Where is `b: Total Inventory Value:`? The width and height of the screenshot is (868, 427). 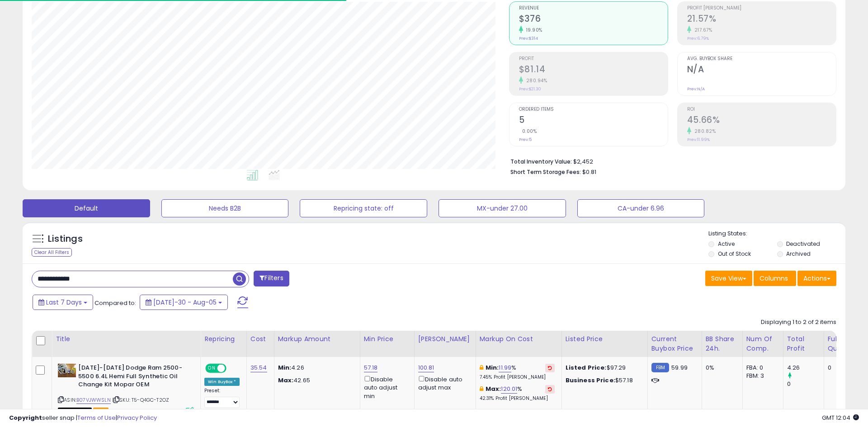
b: Total Inventory Value: is located at coordinates (541, 161).